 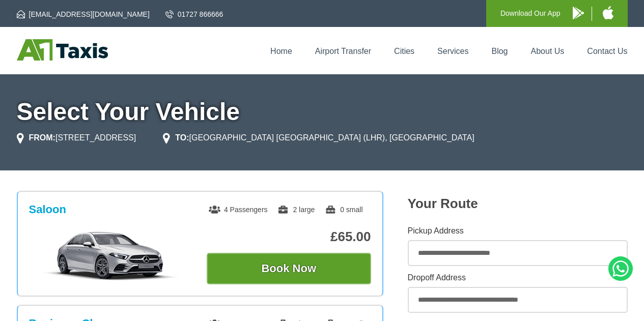 What do you see at coordinates (47, 210) in the screenshot?
I see `h3: Saloon` at bounding box center [47, 210].